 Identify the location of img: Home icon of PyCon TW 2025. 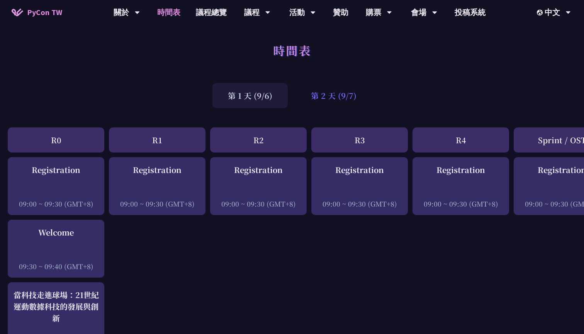
(17, 12).